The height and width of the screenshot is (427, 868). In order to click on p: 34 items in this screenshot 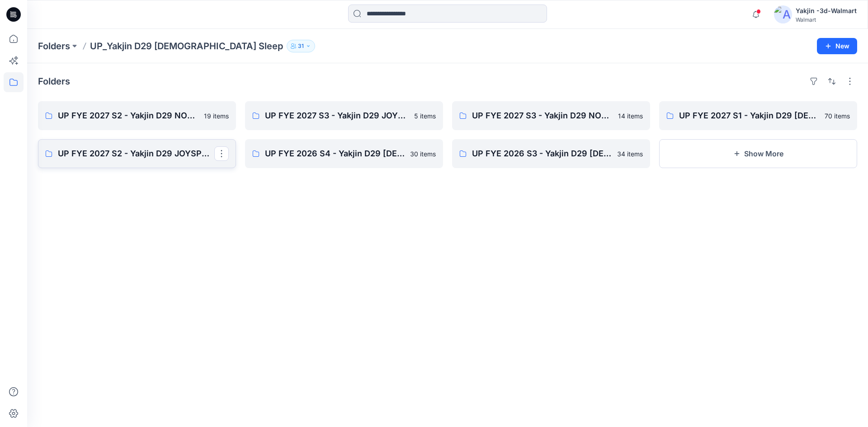, I will do `click(630, 153)`.